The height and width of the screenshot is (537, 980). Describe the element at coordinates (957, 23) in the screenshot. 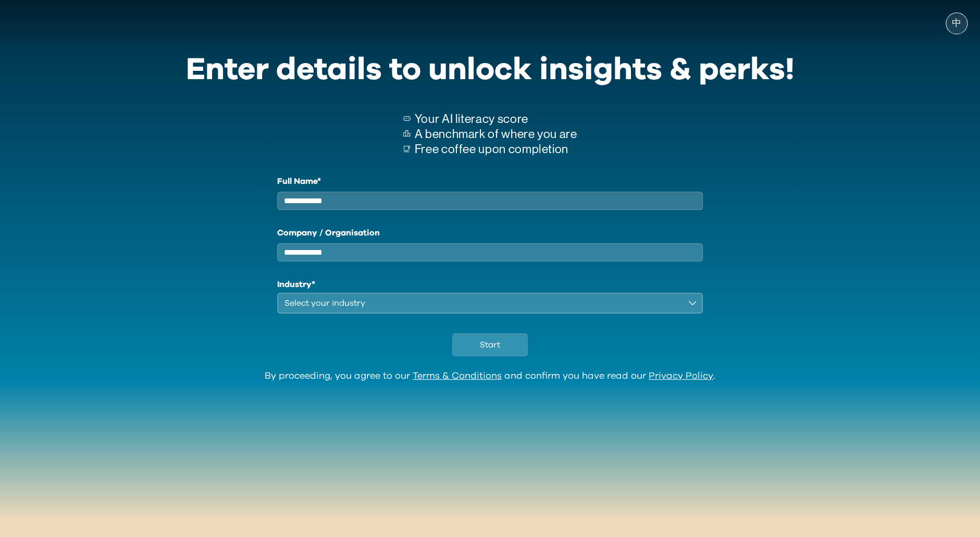

I see `span: 中` at that location.